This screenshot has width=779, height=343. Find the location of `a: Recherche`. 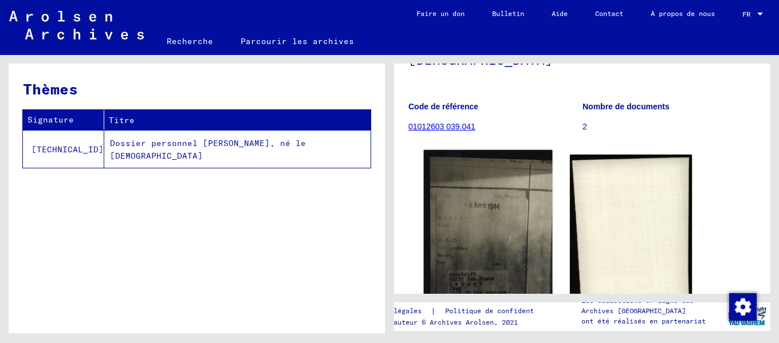

a: Recherche is located at coordinates (190, 41).